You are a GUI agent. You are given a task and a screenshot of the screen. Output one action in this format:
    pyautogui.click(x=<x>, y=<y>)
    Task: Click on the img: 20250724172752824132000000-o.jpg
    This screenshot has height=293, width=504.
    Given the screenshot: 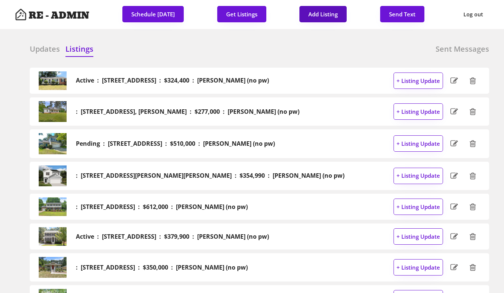 What is the action you would take?
    pyautogui.click(x=52, y=236)
    